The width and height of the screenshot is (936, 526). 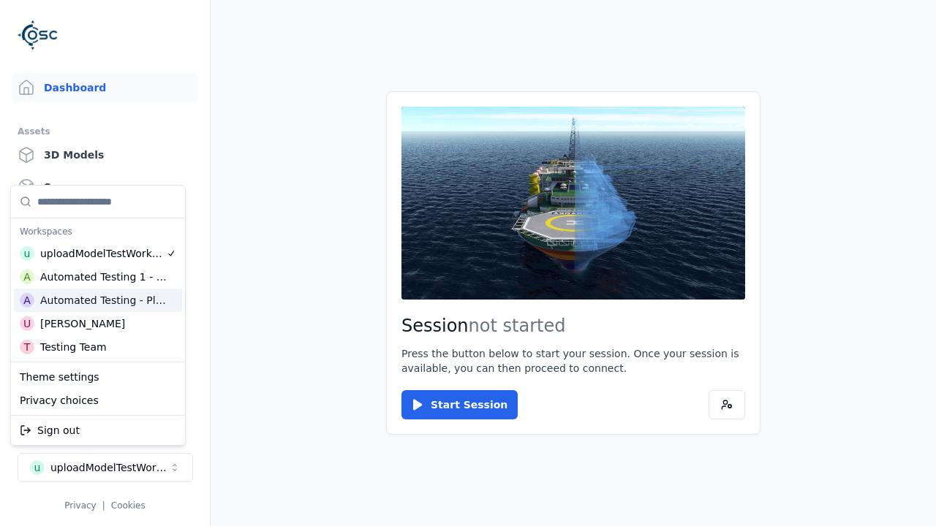 What do you see at coordinates (27, 254) in the screenshot?
I see `div: u` at bounding box center [27, 254].